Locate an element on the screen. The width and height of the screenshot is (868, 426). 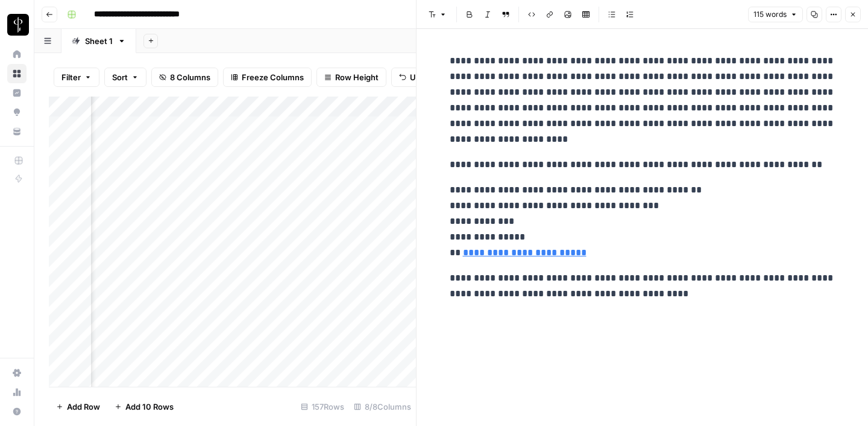
span: 8 Columns is located at coordinates (190, 77).